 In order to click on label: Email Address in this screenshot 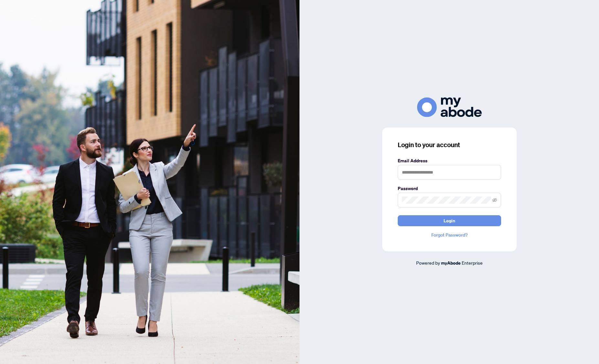, I will do `click(449, 161)`.